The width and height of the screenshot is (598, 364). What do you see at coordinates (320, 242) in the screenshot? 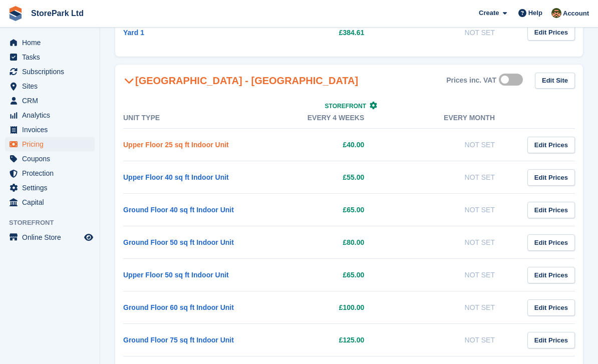
I see `td: £80.00` at bounding box center [320, 242].